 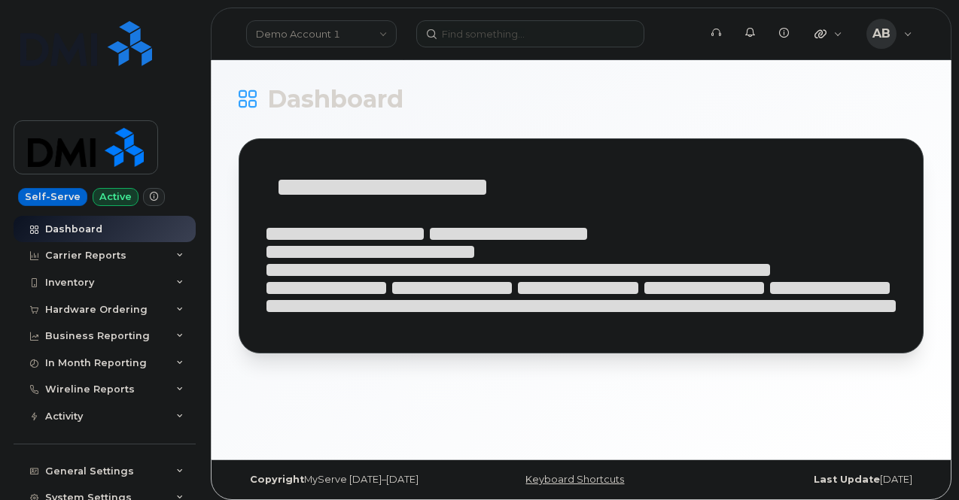 I want to click on span: Dashboard, so click(x=335, y=99).